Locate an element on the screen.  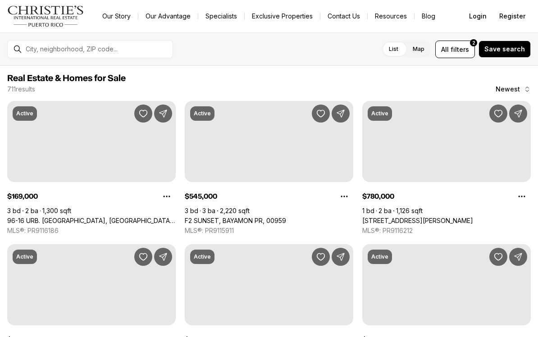
span: 2 is located at coordinates (474, 43).